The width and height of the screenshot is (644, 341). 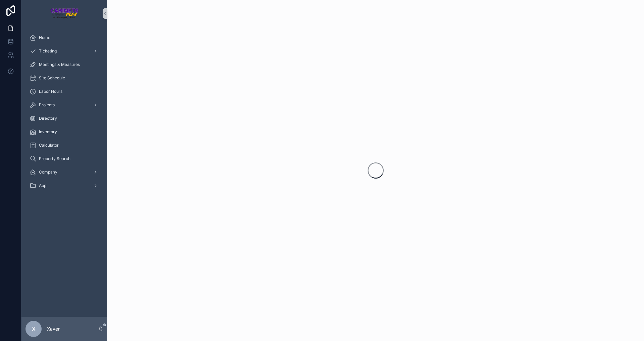 I want to click on a: Meetings & Measures, so click(x=64, y=64).